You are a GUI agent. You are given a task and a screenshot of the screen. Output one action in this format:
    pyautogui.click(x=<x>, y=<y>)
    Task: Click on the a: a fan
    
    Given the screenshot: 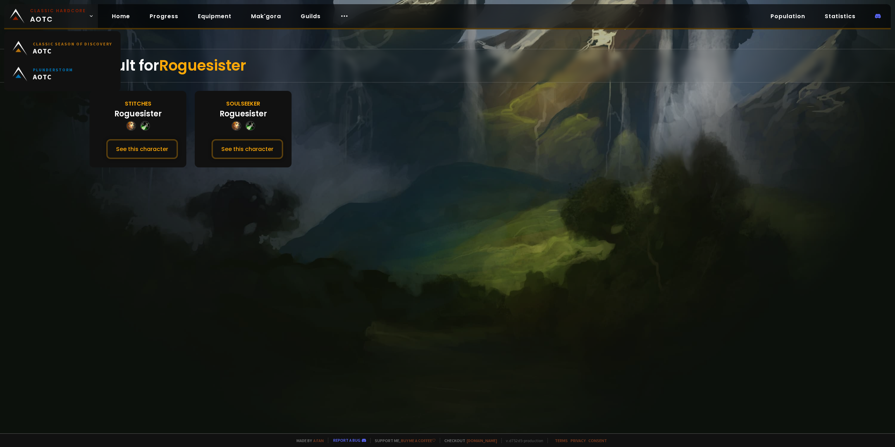 What is the action you would take?
    pyautogui.click(x=318, y=440)
    